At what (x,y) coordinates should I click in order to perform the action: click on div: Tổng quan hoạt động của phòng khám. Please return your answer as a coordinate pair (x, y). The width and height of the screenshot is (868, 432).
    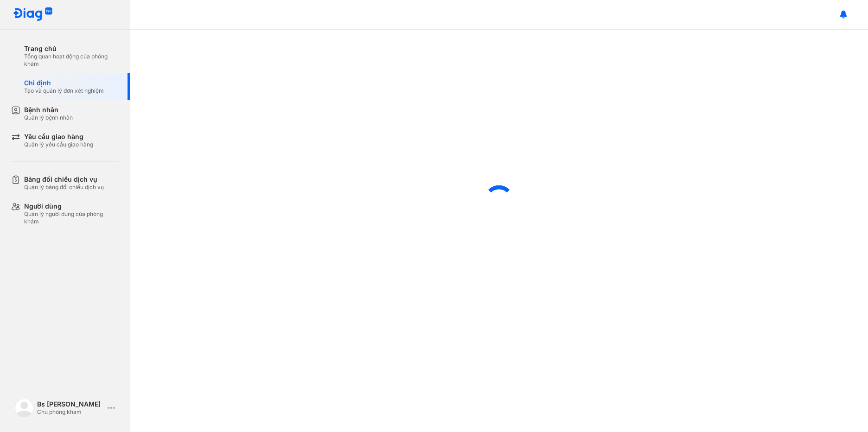
    Looking at the image, I should click on (72, 60).